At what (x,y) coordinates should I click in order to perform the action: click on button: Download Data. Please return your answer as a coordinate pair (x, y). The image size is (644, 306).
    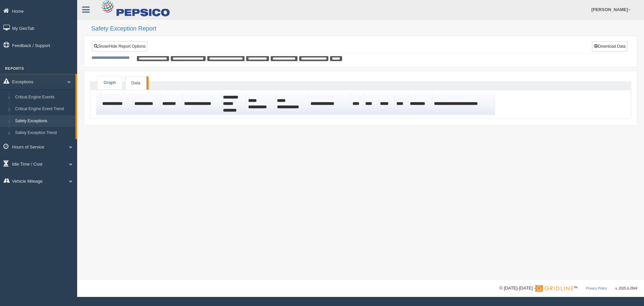
    Looking at the image, I should click on (610, 46).